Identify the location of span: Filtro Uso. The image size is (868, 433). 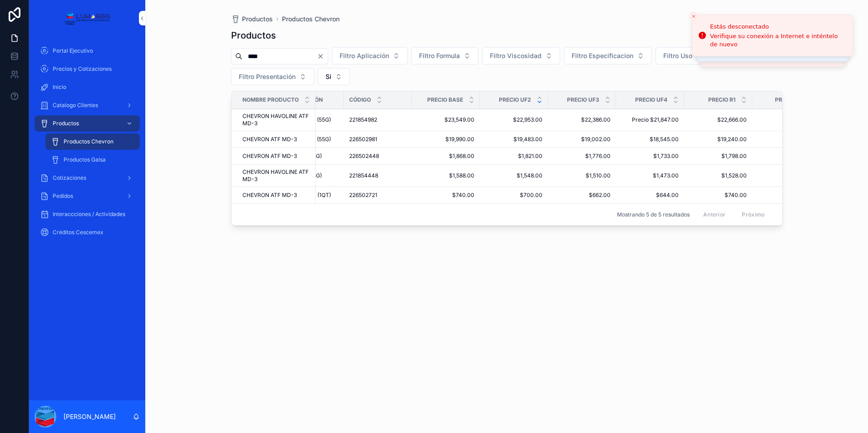
(678, 56).